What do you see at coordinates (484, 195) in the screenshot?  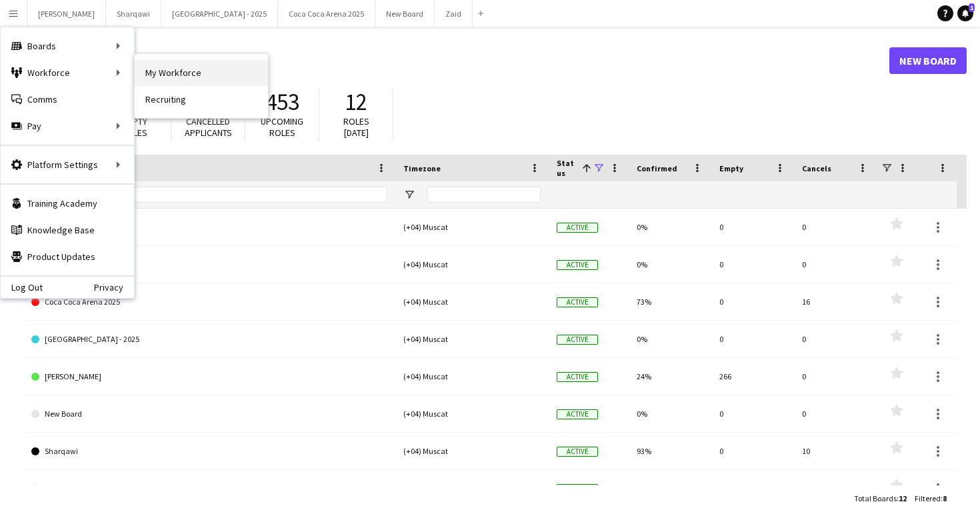 I see `input: Timezone Filter Input` at bounding box center [484, 195].